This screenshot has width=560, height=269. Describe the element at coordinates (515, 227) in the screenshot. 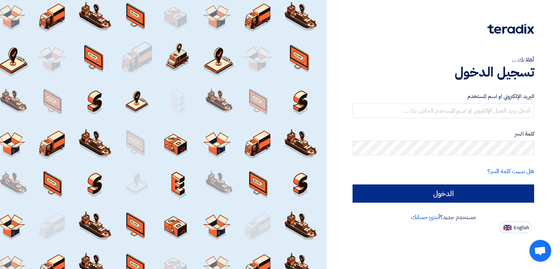

I see `button: English` at that location.